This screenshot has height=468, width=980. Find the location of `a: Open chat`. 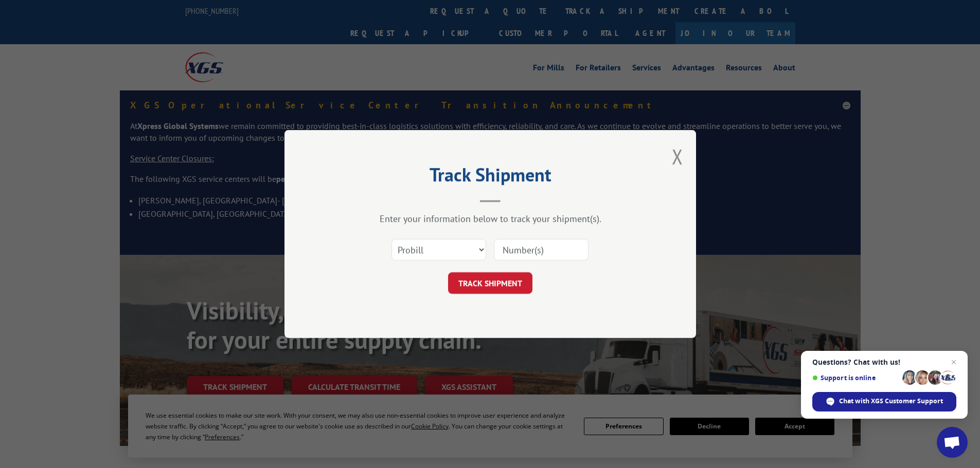

a: Open chat is located at coordinates (953, 443).